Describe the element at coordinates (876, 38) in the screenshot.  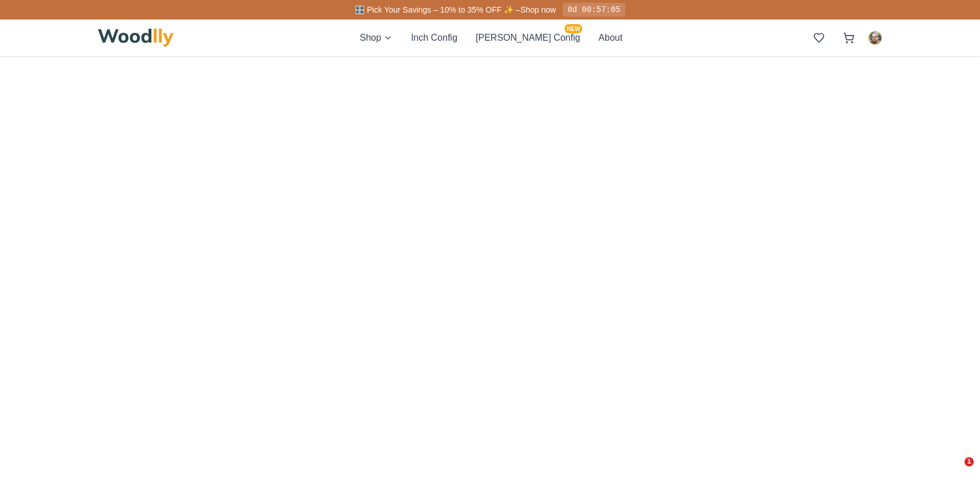
I see `button: Mikey Haverman` at that location.